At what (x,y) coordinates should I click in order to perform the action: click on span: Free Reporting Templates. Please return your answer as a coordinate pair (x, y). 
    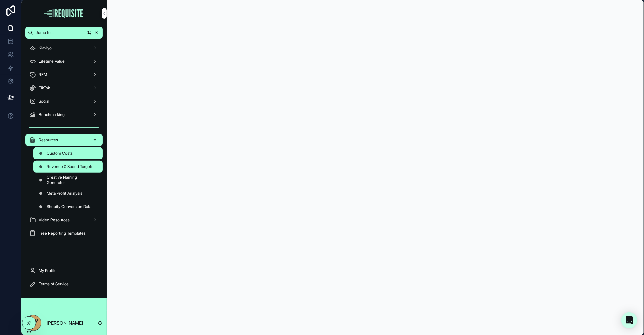
    Looking at the image, I should click on (62, 233).